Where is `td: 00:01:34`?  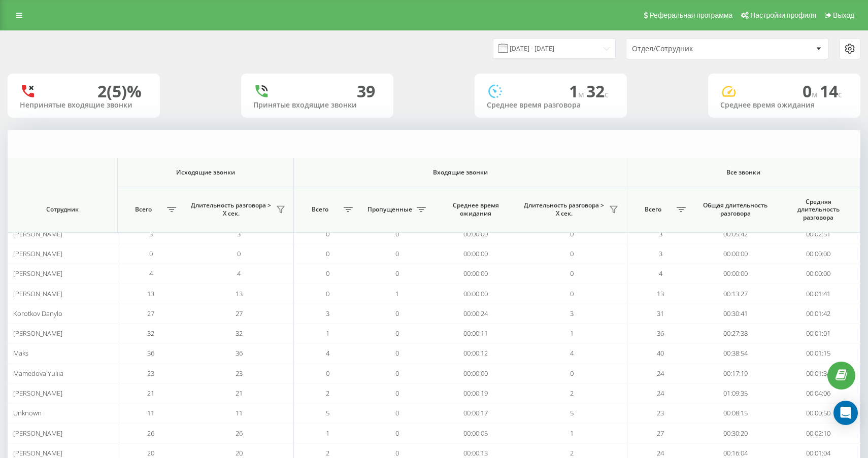 td: 00:01:34 is located at coordinates (819, 373).